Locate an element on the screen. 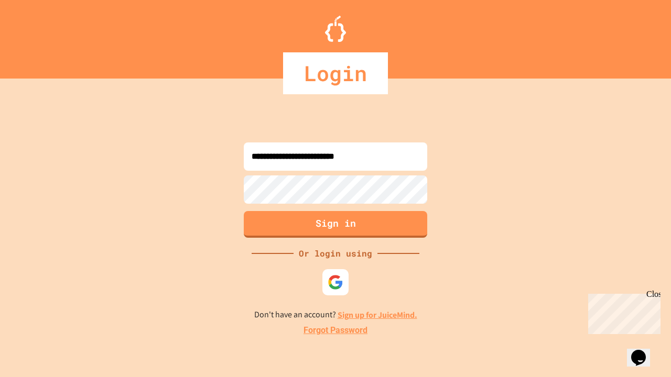 Image resolution: width=671 pixels, height=377 pixels. img: Logo.svg is located at coordinates (335, 29).